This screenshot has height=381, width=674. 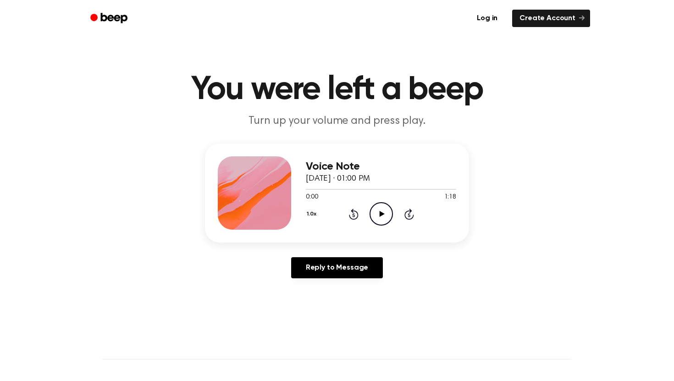 I want to click on h3: Voice Note, so click(x=381, y=166).